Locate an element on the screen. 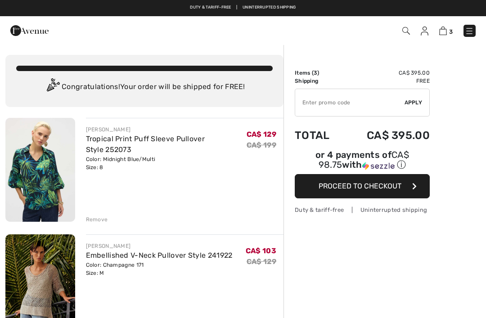 The width and height of the screenshot is (486, 318). a: 3 is located at coordinates (446, 31).